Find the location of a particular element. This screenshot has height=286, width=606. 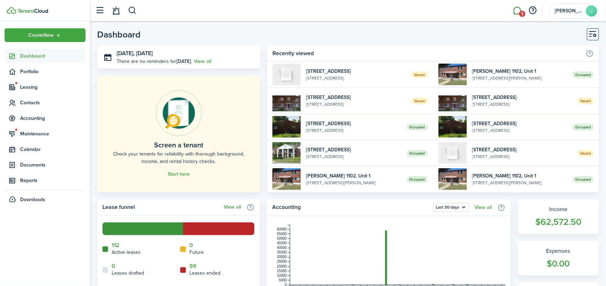

widget-stats-title: Expenses is located at coordinates (558, 251).